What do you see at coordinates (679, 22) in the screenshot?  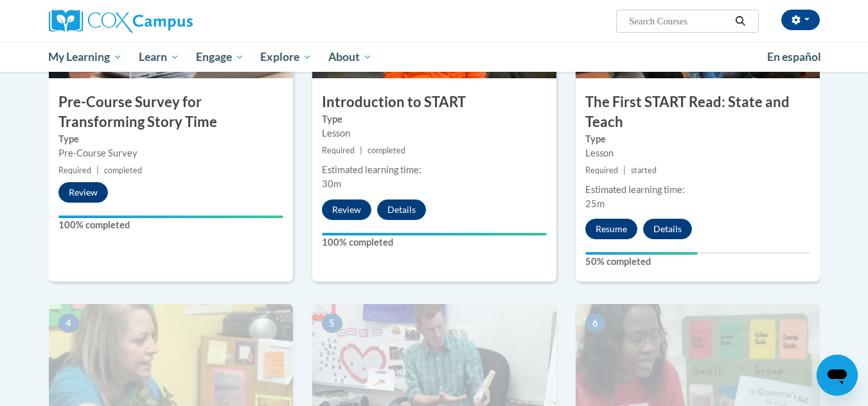 I see `input: Search Courses` at bounding box center [679, 22].